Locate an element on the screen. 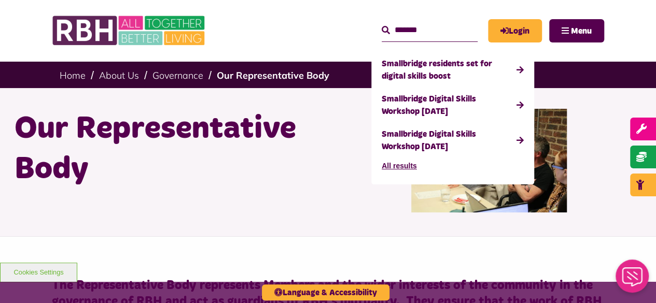 The width and height of the screenshot is (656, 303). a: MyRBH is located at coordinates (515, 31).